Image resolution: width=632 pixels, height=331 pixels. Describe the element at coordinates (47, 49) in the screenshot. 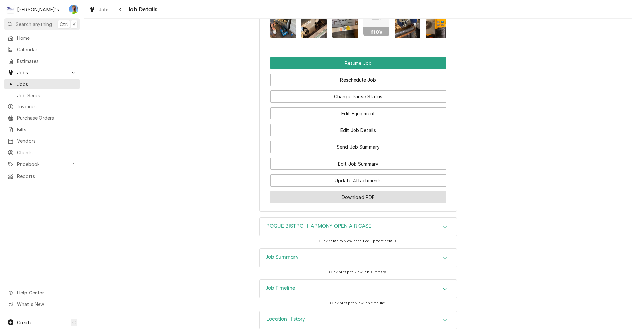

I see `span: Calendar` at that location.